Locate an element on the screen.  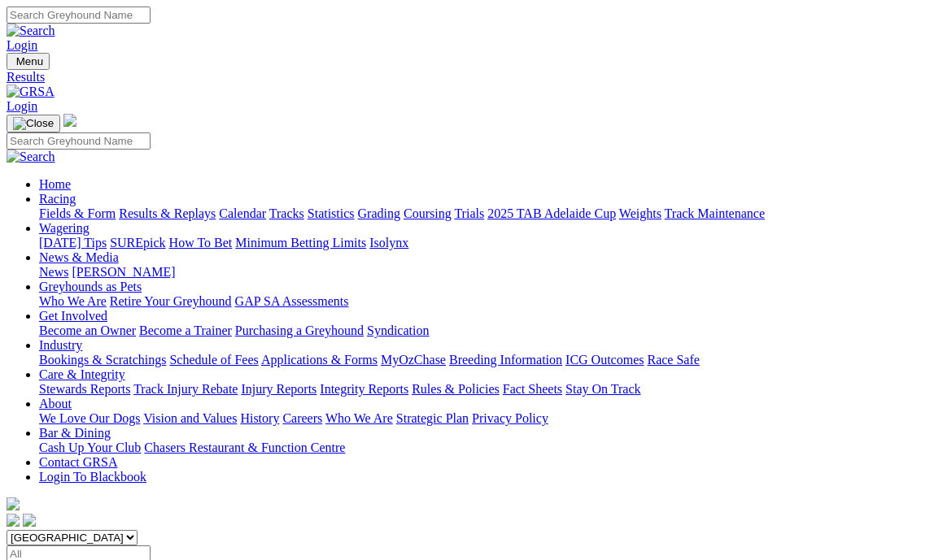
a: Track Maintenance is located at coordinates (715, 213).